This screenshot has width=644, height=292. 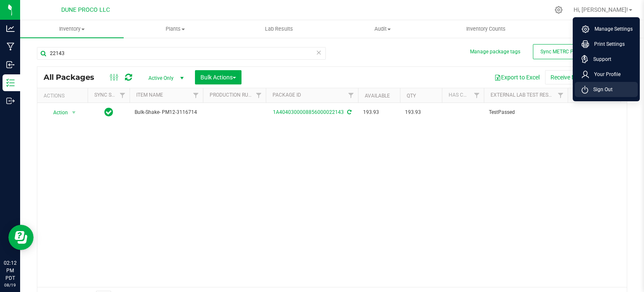 I want to click on input: Search Package ID, Item Name, SKU, Lot or Part Number..., so click(x=181, y=53).